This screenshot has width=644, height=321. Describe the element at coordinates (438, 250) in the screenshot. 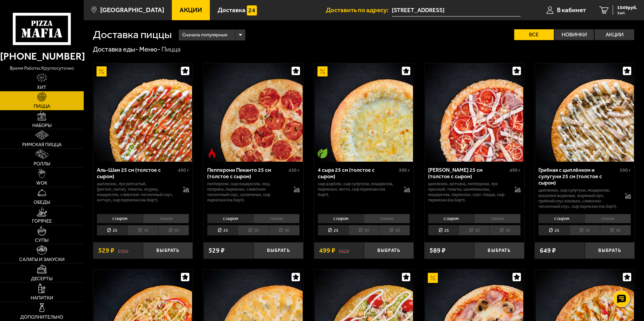

I see `span: 589 ₽` at that location.